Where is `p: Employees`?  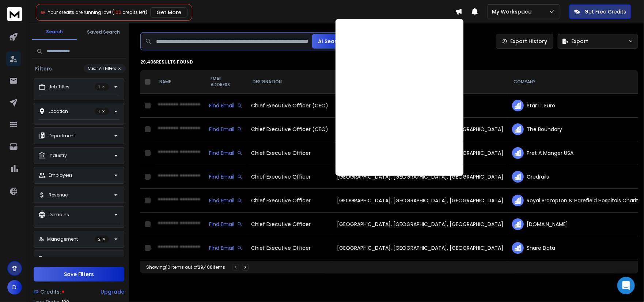
p: Employees is located at coordinates (61, 176).